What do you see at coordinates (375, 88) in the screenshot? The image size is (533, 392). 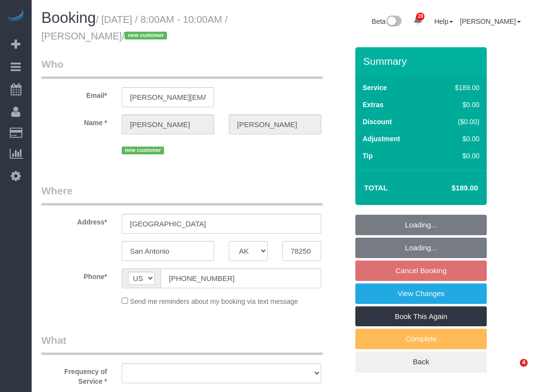 I see `label: Service` at bounding box center [375, 88].